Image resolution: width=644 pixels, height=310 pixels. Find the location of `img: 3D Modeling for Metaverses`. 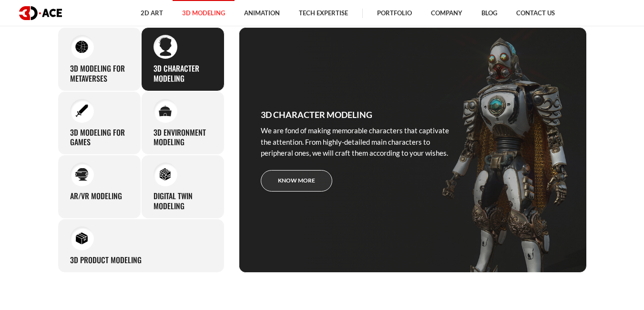

img: 3D Modeling for Metaverses is located at coordinates (82, 46).